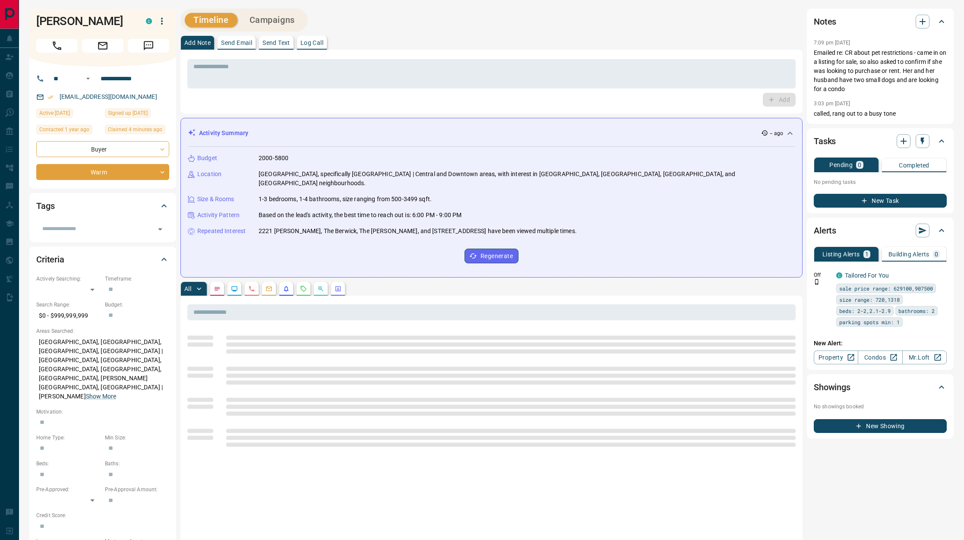  What do you see at coordinates (217, 289) in the screenshot?
I see `svg: Notes` at bounding box center [217, 289].